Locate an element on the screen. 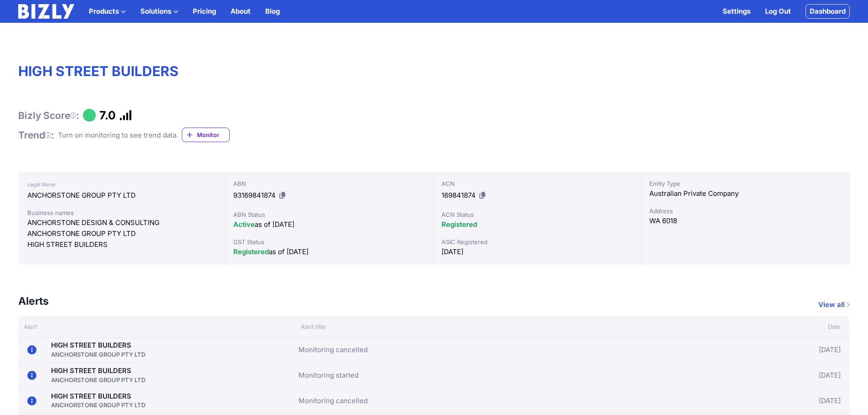  h1: Trend : is located at coordinates (36, 135).